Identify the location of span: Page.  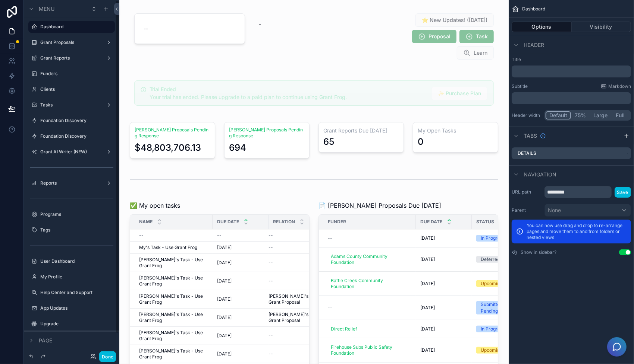
(45, 341).